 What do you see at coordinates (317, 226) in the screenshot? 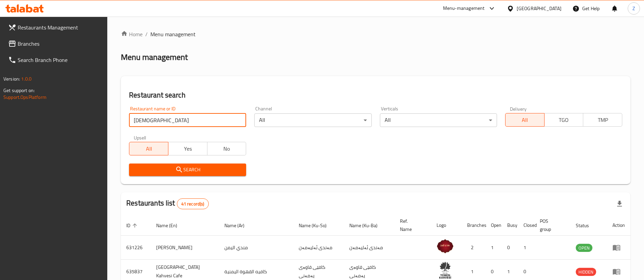
I see `span: Name (Ku-So)` at bounding box center [317, 226].